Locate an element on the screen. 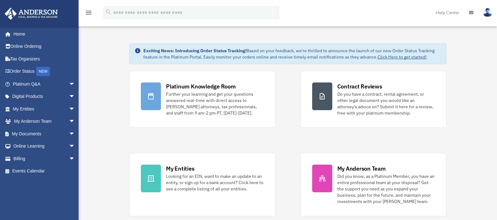 The image size is (497, 220). a: My Documentsarrow_drop_down is located at coordinates (44, 134).